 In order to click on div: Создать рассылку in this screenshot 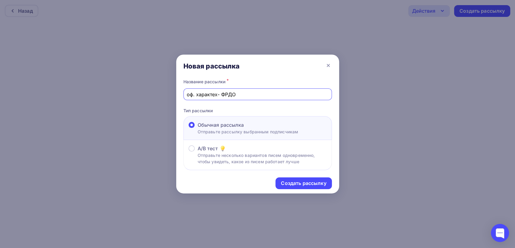, I will do `click(303, 183)`.